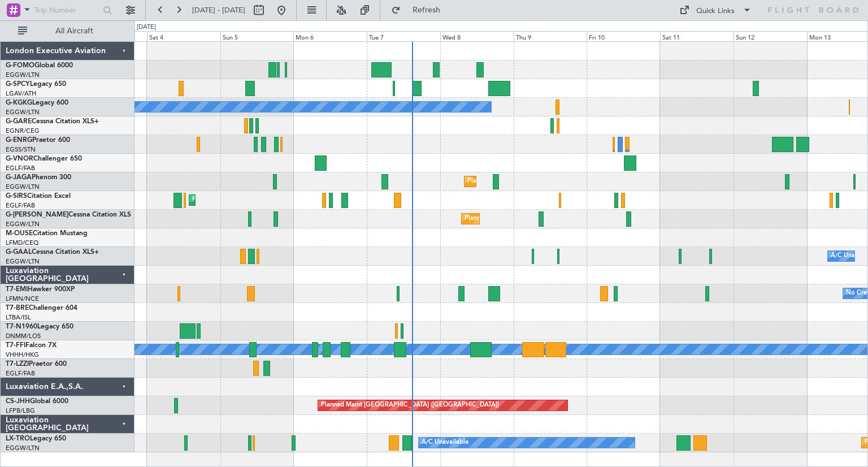 Image resolution: width=868 pixels, height=467 pixels. I want to click on input: Trip Number, so click(66, 10).